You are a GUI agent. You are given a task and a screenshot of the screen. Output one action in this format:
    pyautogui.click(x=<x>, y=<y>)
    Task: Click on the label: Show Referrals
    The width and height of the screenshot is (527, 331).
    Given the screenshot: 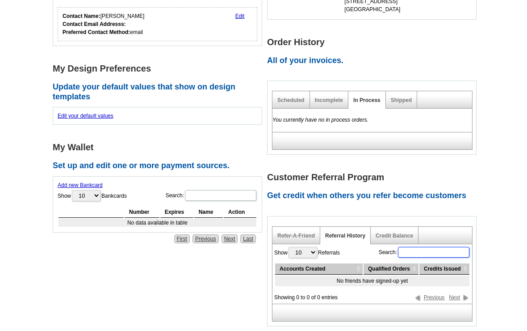 What is the action you would take?
    pyautogui.click(x=307, y=254)
    